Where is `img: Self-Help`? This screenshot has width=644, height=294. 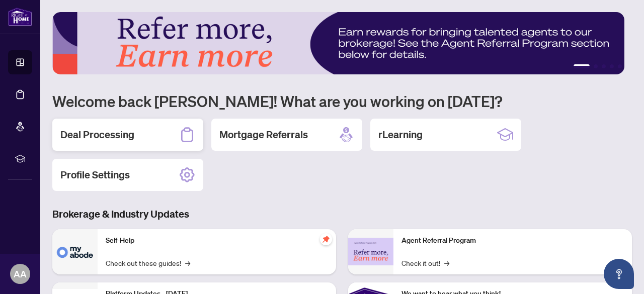 img: Self-Help is located at coordinates (75, 251).